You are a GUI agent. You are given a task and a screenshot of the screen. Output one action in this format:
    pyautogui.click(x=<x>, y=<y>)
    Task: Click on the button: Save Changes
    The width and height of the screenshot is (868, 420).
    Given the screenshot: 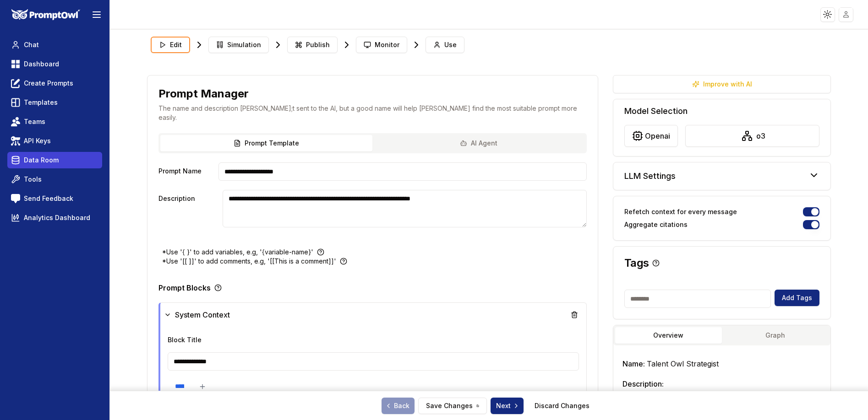 What is the action you would take?
    pyautogui.click(x=453, y=406)
    